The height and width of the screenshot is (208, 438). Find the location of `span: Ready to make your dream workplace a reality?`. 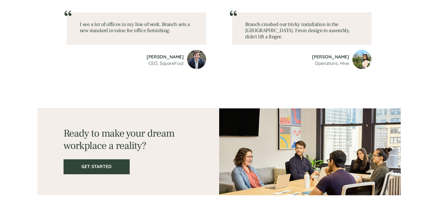

span: Ready to make your dream workplace a reality? is located at coordinates (119, 140).